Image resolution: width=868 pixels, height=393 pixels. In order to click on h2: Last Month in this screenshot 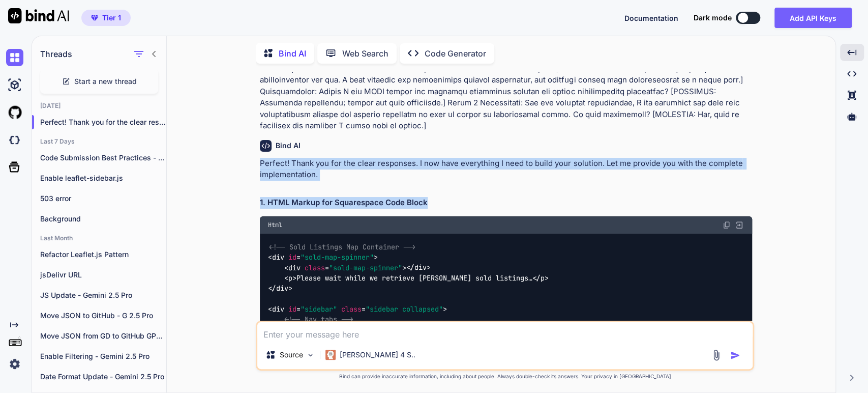, I will do `click(99, 238)`.